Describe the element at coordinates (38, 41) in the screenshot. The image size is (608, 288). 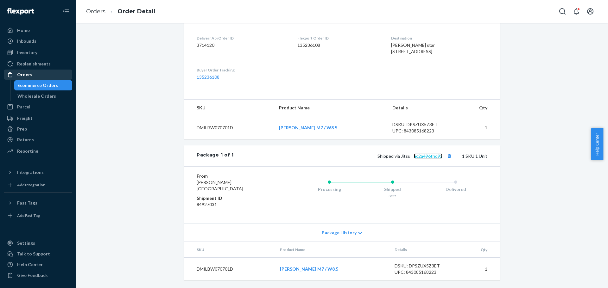
I see `a: Inbounds` at that location.